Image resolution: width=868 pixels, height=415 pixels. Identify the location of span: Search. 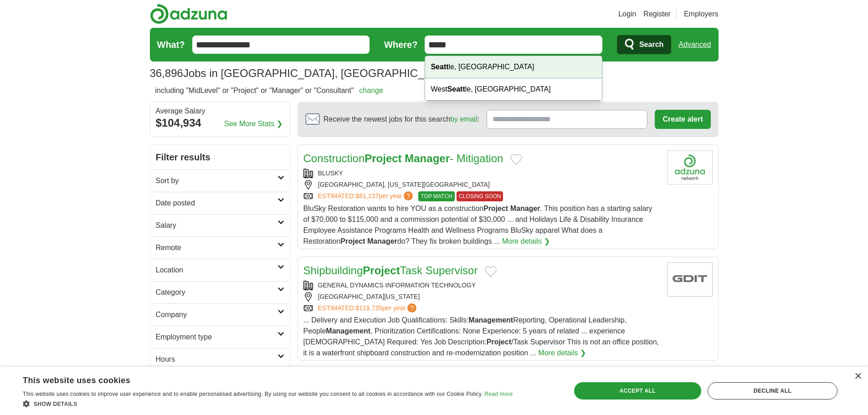
(651, 45).